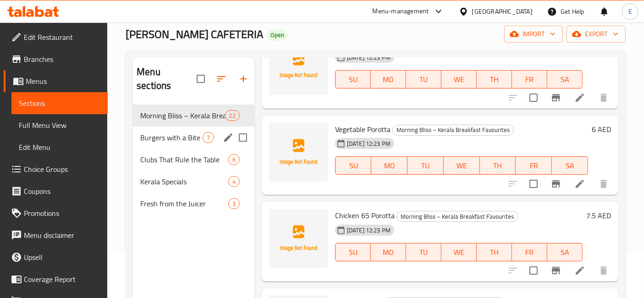  What do you see at coordinates (277, 35) in the screenshot?
I see `span: Open` at bounding box center [277, 35].